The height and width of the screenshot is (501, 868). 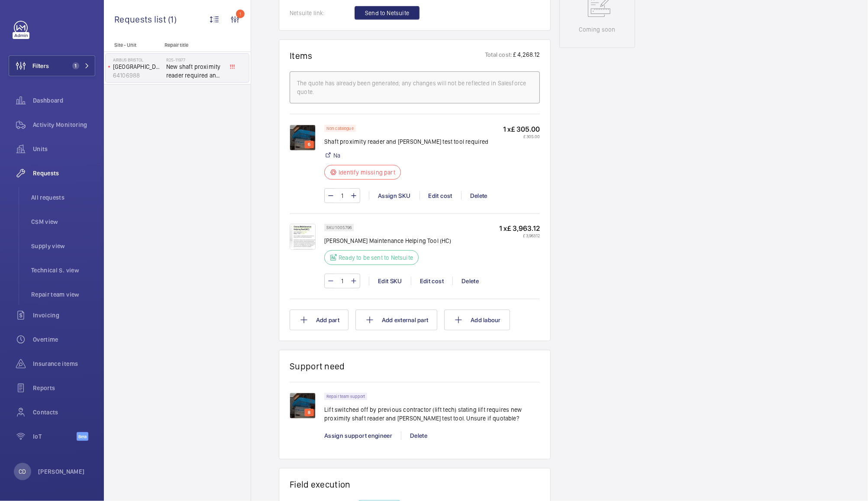 I want to click on p: Repair title, so click(x=193, y=45).